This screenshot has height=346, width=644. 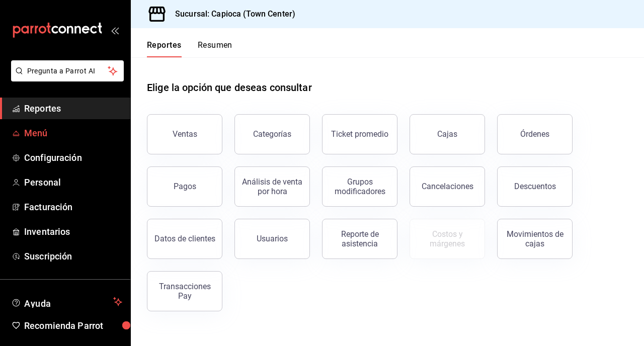 I want to click on button: Datos de clientes, so click(x=185, y=239).